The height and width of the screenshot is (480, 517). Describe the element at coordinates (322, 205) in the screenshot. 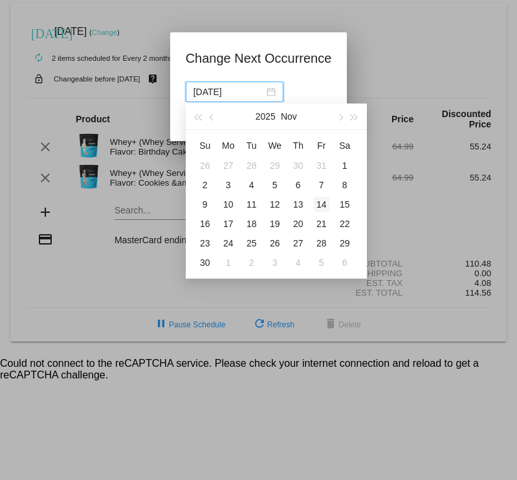

I see `td: 11/14/2025` at that location.